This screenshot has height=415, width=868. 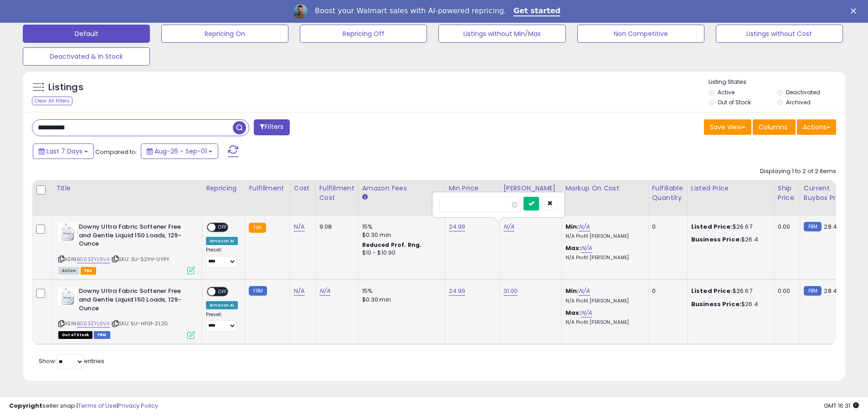 I want to click on div: 9.08, so click(x=335, y=227).